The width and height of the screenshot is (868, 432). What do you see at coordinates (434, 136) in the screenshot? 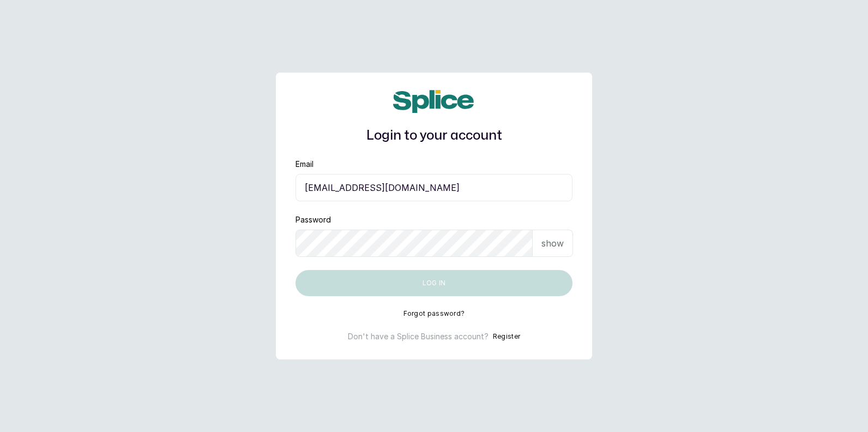
I see `h1: Login to your account` at bounding box center [434, 136].